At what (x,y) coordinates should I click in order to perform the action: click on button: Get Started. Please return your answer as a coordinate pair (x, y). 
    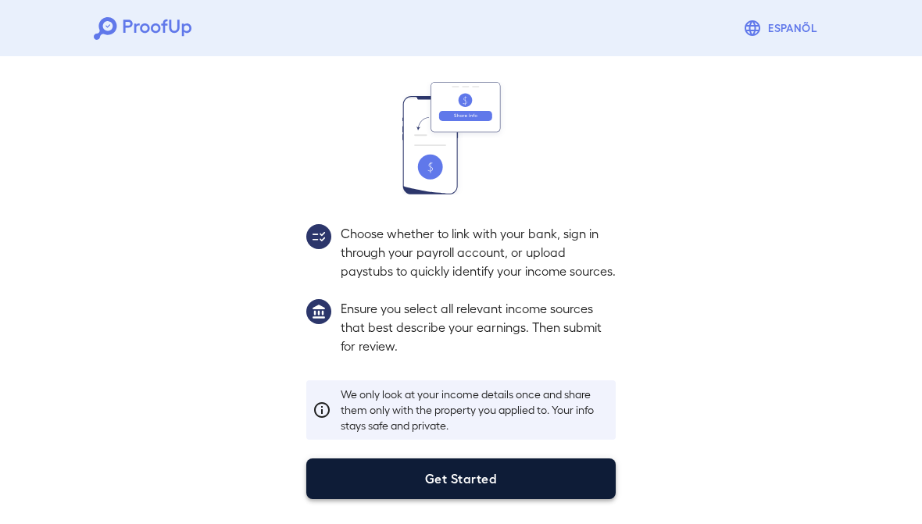
    Looking at the image, I should click on (461, 479).